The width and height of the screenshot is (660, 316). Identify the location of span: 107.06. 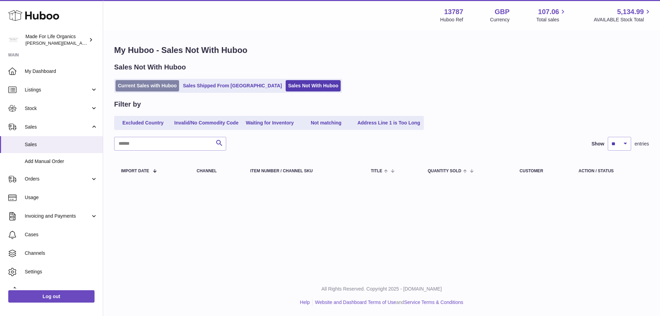
(549, 12).